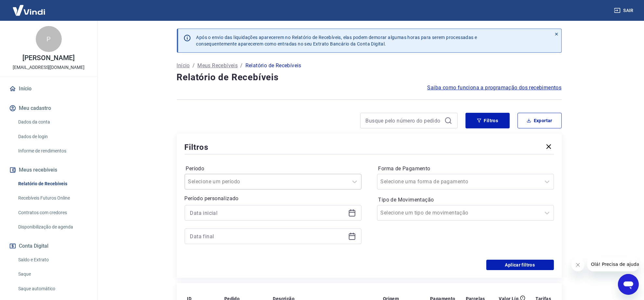 This screenshot has width=644, height=300. Describe the element at coordinates (52, 260) in the screenshot. I see `a: Saldo e Extrato` at that location.